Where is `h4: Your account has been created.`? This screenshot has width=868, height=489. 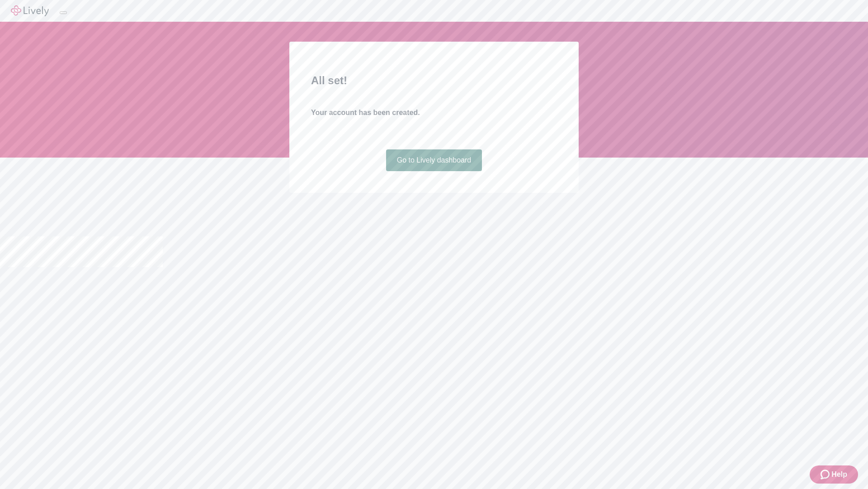 h4: Your account has been created. is located at coordinates (434, 112).